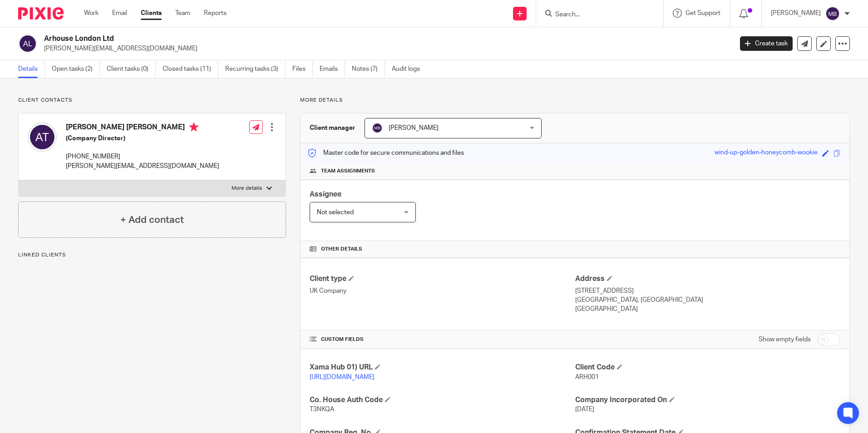 This screenshot has width=868, height=433. What do you see at coordinates (442, 400) in the screenshot?
I see `h4: Co. House Auth Code` at bounding box center [442, 400].